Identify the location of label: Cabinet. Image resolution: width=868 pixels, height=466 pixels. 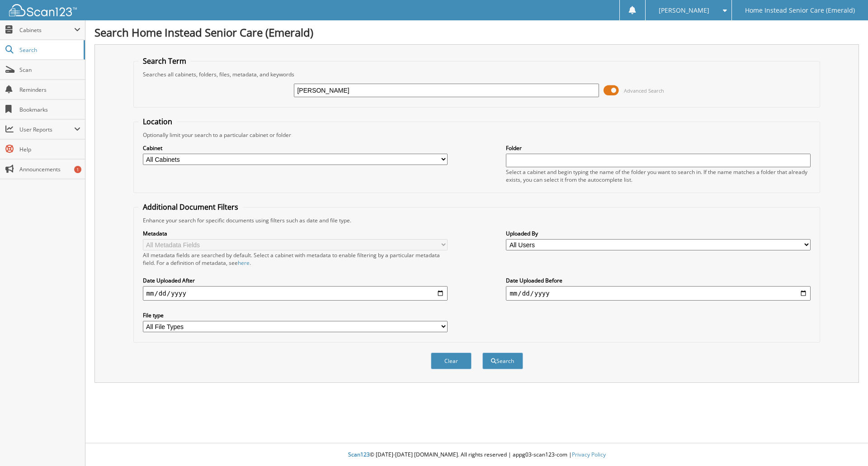
(296, 148).